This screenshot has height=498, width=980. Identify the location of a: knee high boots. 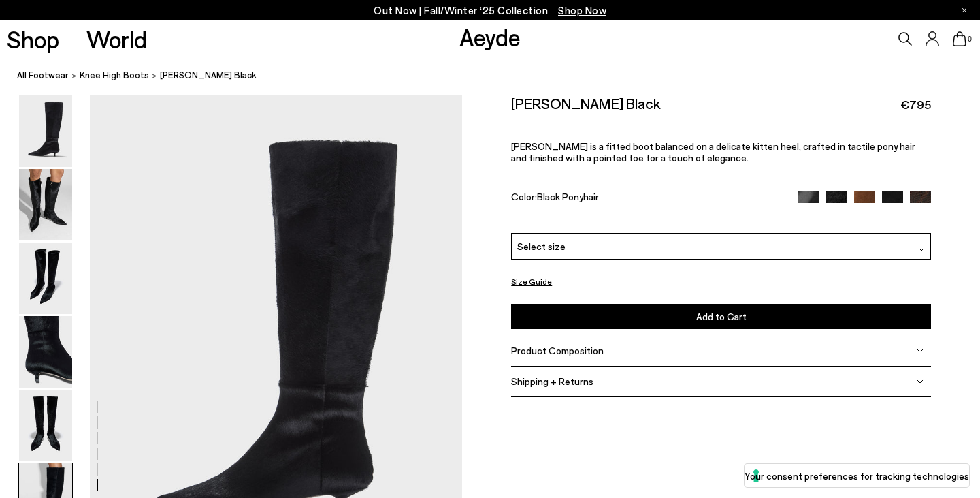
(114, 75).